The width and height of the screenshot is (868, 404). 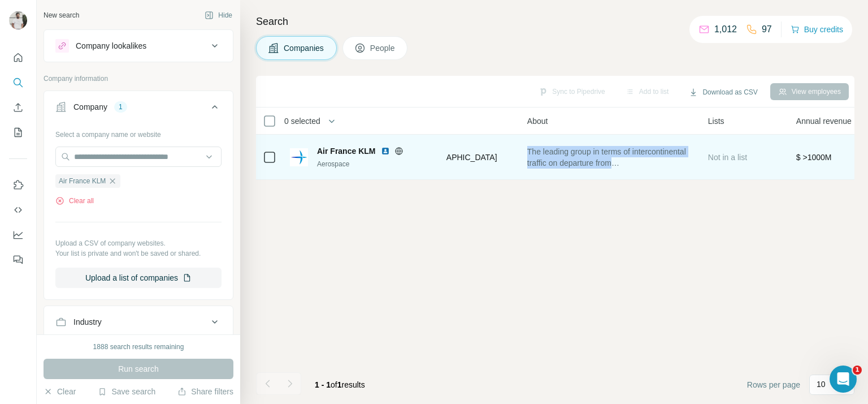 I want to click on span: of, so click(x=334, y=384).